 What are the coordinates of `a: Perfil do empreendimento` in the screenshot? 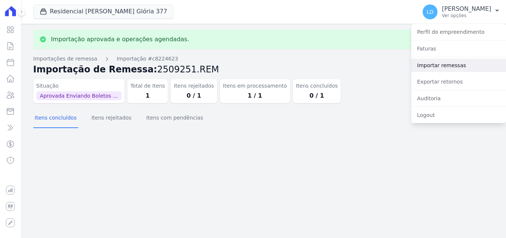 It's located at (459, 32).